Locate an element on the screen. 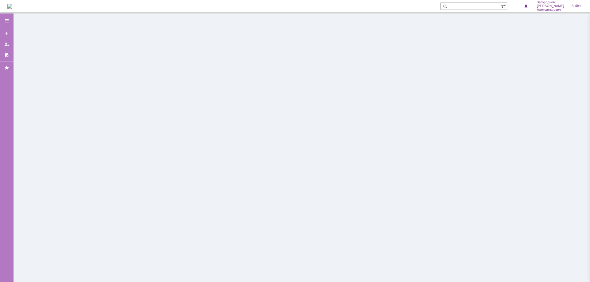  span: Загороднев is located at coordinates (550, 2).